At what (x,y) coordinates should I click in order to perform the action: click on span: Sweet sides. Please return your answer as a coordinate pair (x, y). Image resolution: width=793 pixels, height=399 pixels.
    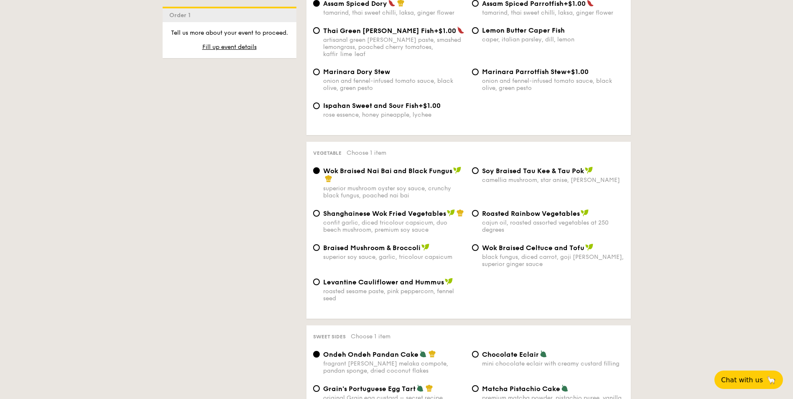
    Looking at the image, I should click on (330, 337).